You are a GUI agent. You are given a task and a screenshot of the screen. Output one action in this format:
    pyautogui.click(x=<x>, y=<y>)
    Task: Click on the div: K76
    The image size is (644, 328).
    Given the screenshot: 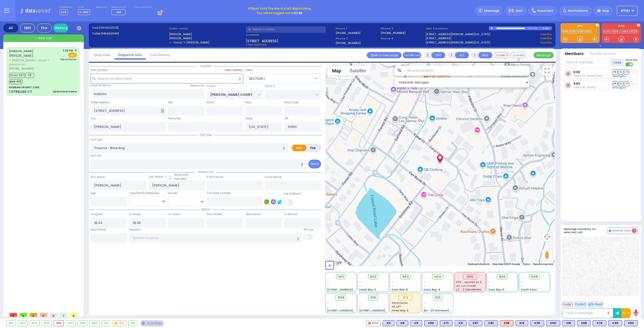 What is the action you would take?
    pyautogui.click(x=599, y=323)
    